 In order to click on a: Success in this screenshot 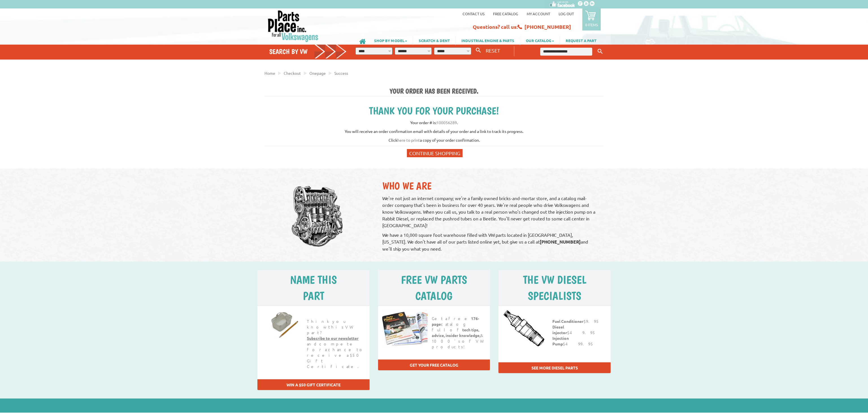, I will do `click(341, 73)`.